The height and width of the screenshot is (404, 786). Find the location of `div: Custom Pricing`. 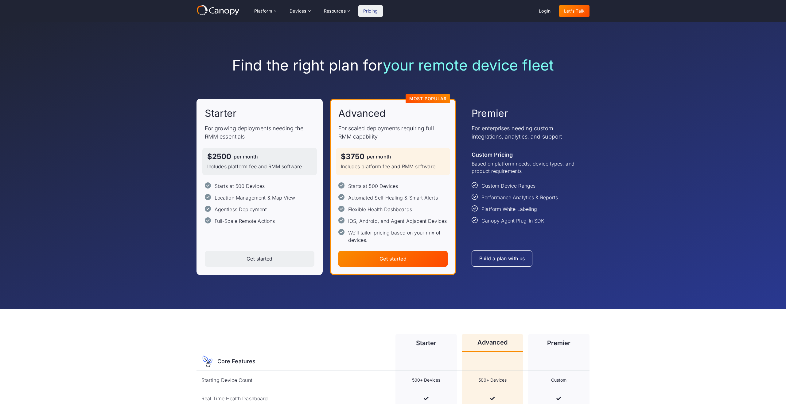

div: Custom Pricing is located at coordinates (492, 155).